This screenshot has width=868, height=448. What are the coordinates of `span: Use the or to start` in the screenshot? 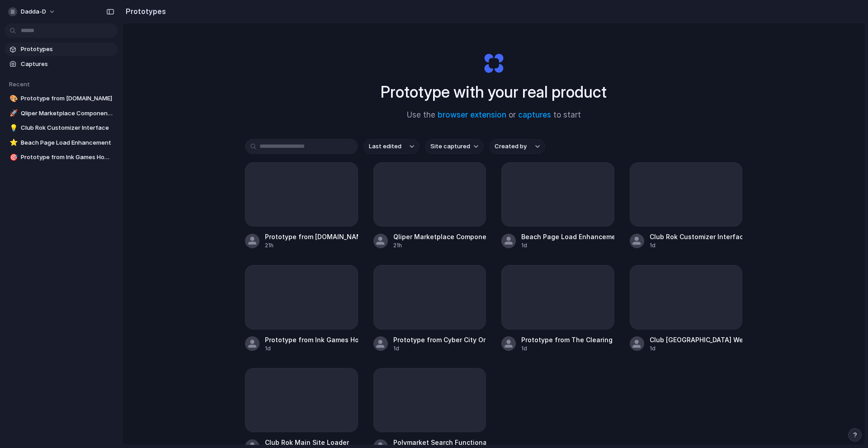 It's located at (494, 116).